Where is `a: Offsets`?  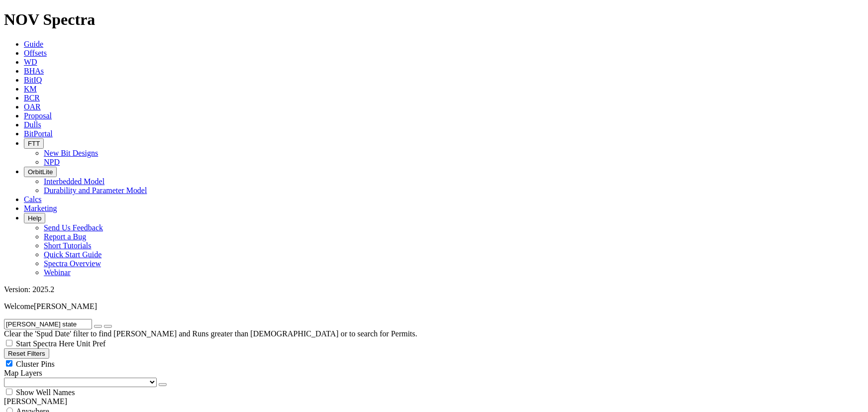
a: Offsets is located at coordinates (35, 53).